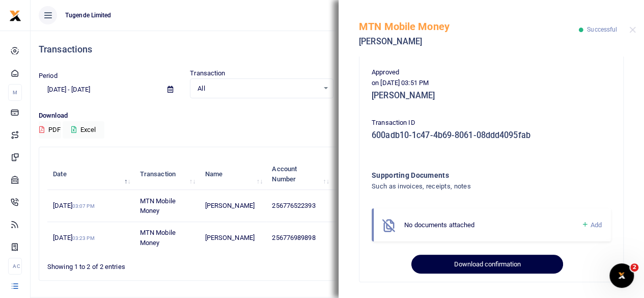 Image resolution: width=644 pixels, height=298 pixels. Describe the element at coordinates (470, 186) in the screenshot. I see `h4: Such as invoices, receipts, notes` at that location.